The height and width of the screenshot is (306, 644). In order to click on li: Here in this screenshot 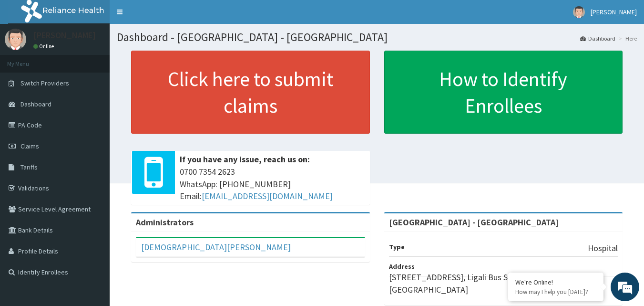, I will do `click(626, 38)`.